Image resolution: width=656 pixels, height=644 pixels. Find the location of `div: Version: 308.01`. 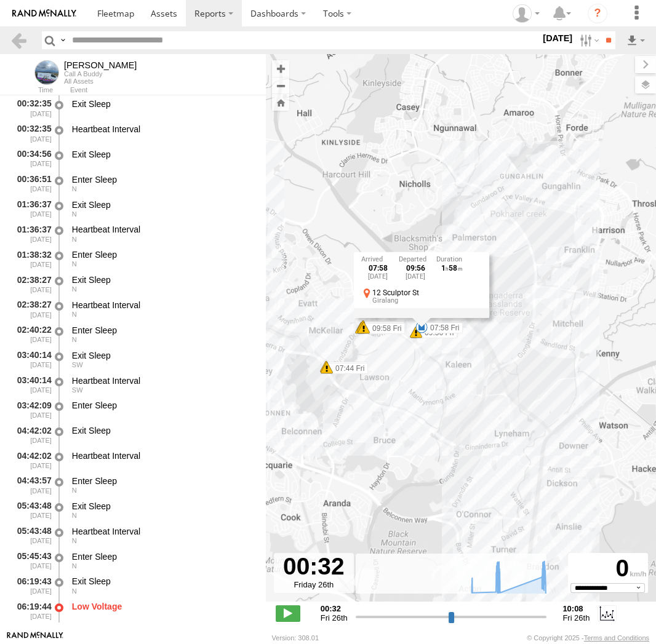

div: Version: 308.01 is located at coordinates (295, 638).